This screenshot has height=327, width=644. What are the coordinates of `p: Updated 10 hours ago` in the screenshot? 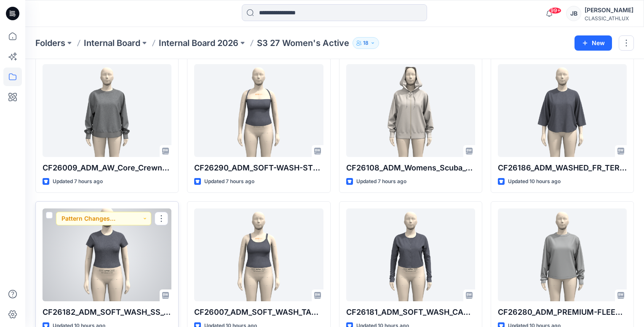 It's located at (534, 181).